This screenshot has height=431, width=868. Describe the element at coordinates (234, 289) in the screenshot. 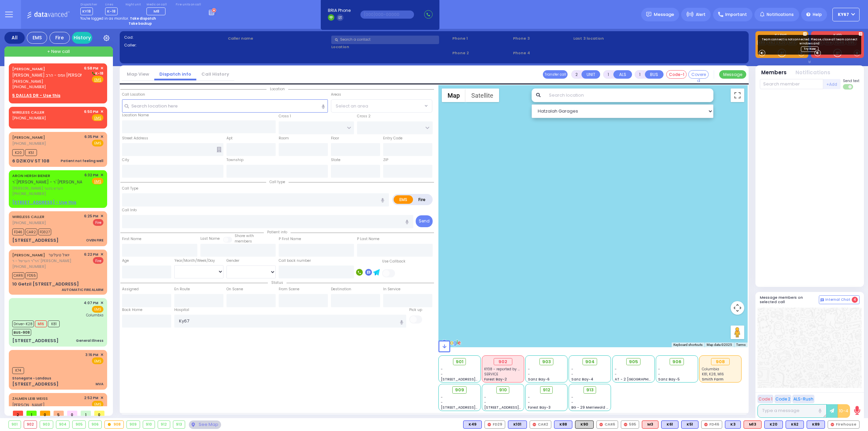

I see `label: On Scene` at that location.